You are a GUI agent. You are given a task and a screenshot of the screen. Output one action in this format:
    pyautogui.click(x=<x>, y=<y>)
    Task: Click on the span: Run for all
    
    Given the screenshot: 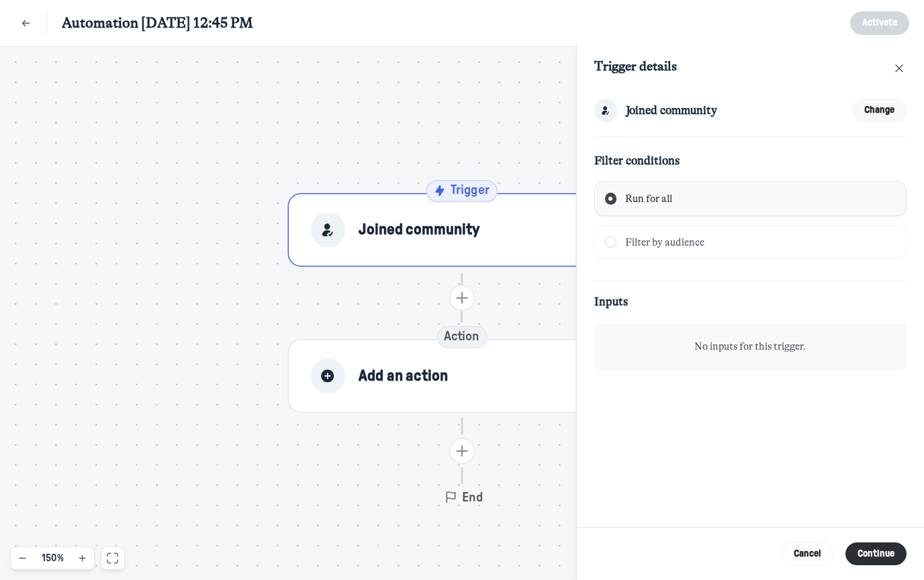 What is the action you would take?
    pyautogui.click(x=649, y=199)
    